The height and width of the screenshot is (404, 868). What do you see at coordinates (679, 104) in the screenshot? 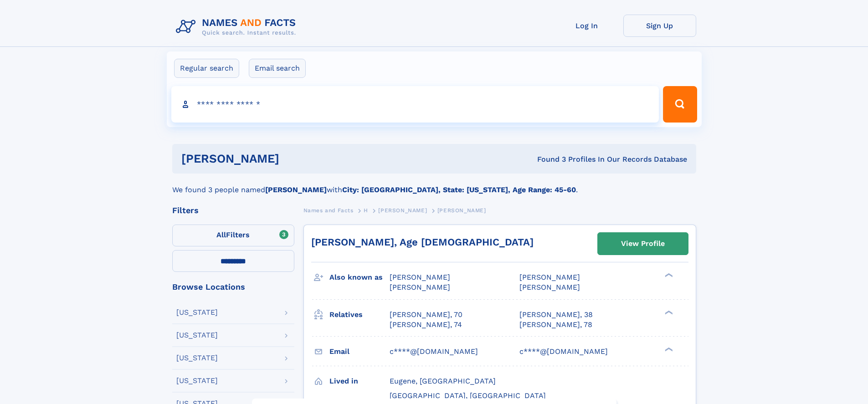
I see `button: Search Button` at bounding box center [679, 104].